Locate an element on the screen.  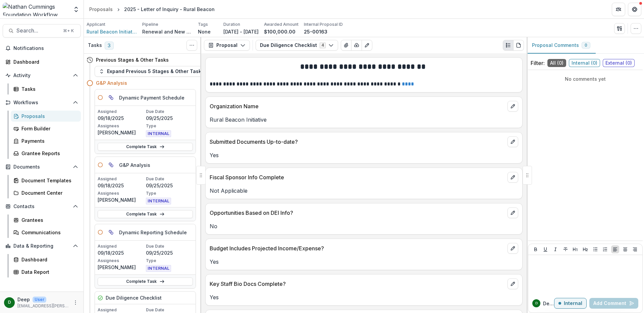
button: Proposal is located at coordinates (227, 45).